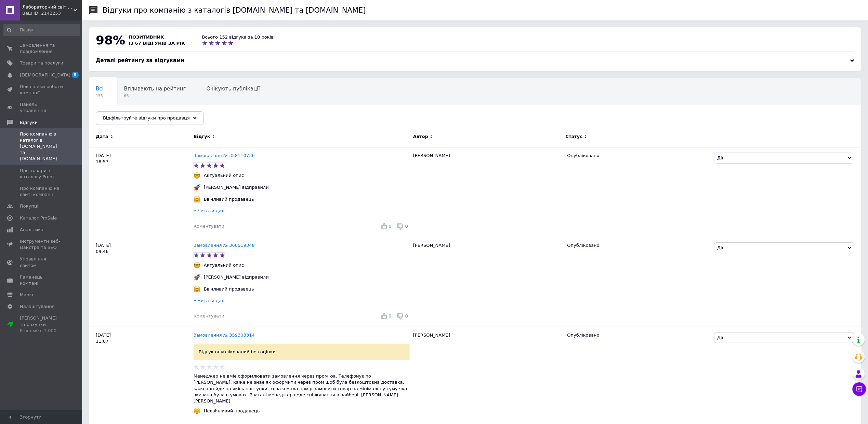 This screenshot has height=424, width=868. Describe the element at coordinates (29, 295) in the screenshot. I see `span: Маркет` at that location.